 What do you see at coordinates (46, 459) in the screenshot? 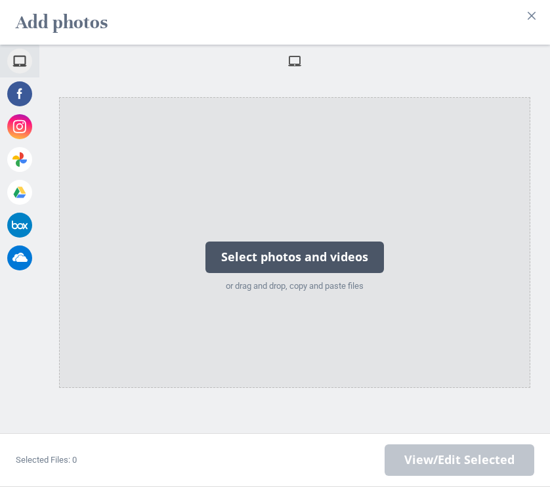
I see `span: Selected Files: 0` at bounding box center [46, 459].